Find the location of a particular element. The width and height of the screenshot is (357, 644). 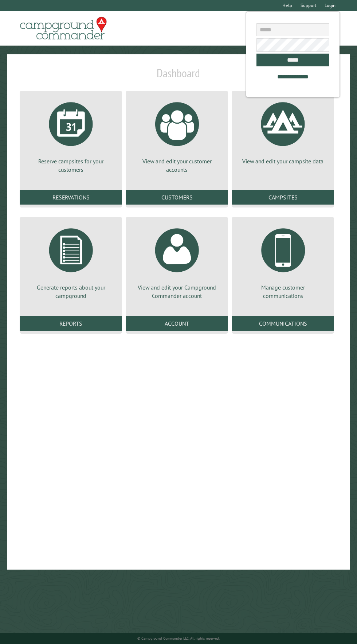

p: Generate reports about your campground is located at coordinates (70, 291).